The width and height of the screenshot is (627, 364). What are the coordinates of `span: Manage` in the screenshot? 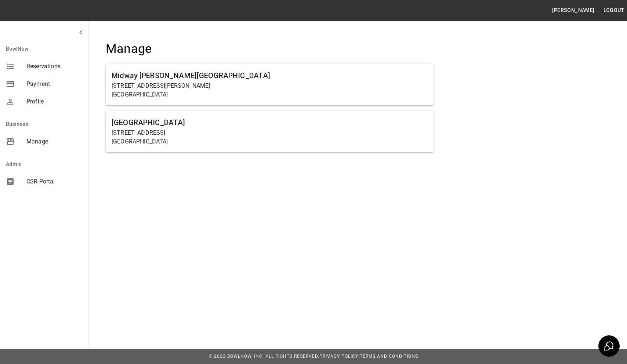 It's located at (55, 142).